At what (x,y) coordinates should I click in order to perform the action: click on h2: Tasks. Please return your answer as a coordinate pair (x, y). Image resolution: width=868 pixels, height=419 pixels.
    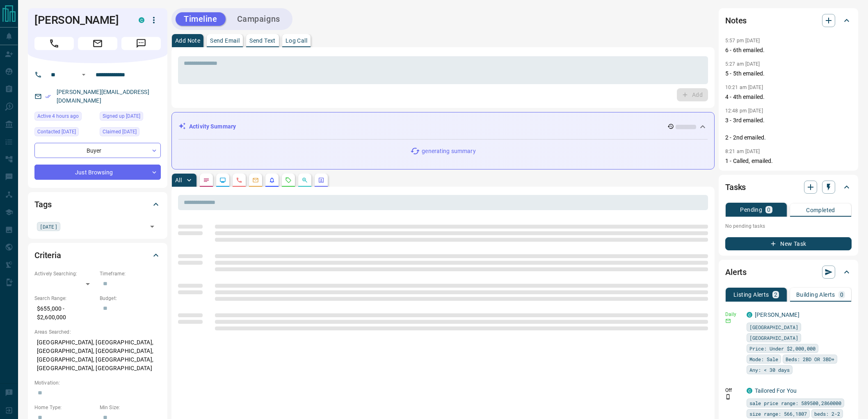
    Looking at the image, I should click on (736, 187).